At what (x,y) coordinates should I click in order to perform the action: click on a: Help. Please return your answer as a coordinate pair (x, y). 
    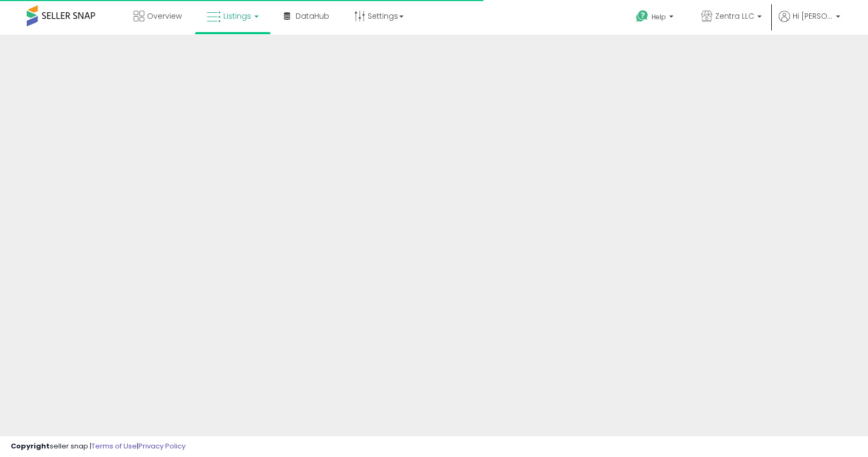
    Looking at the image, I should click on (655, 19).